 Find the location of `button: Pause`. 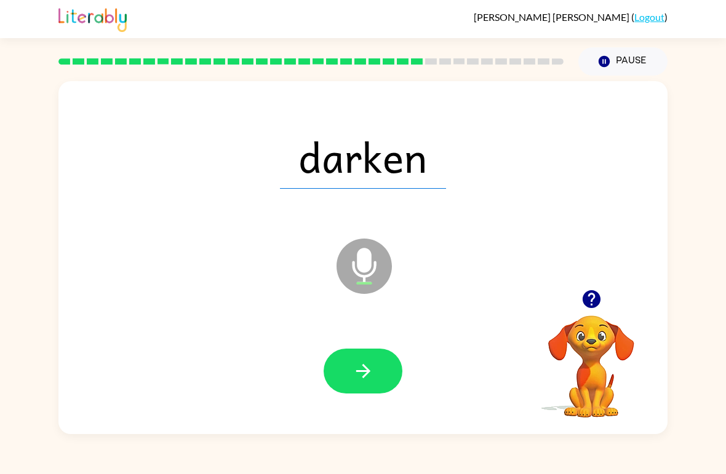

button: Pause is located at coordinates (623, 62).